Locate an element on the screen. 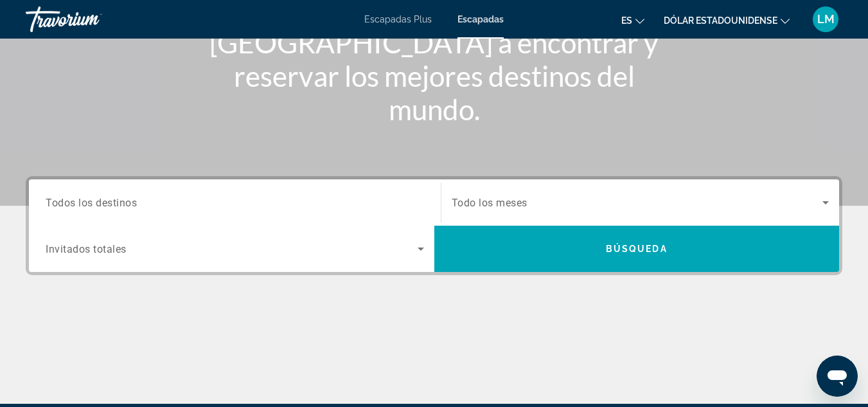 The height and width of the screenshot is (407, 868). font: es is located at coordinates (626, 21).